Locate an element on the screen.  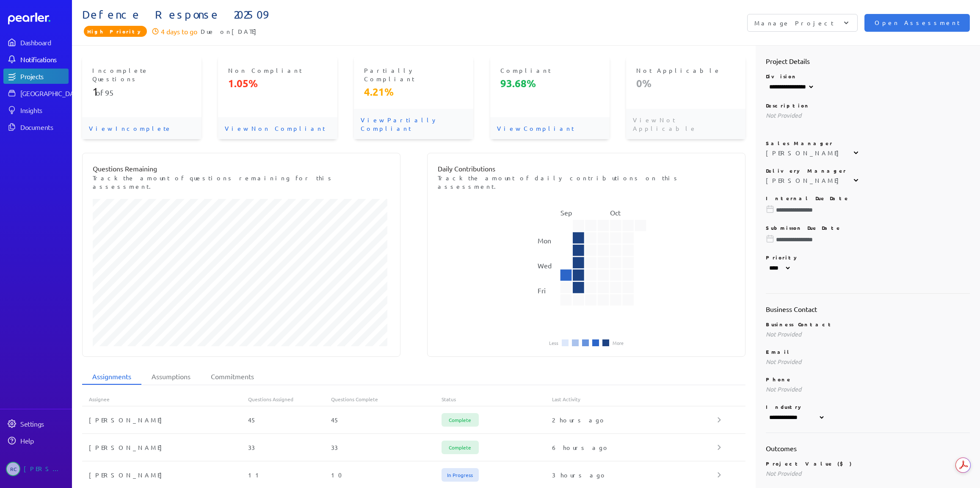
div: Insights is located at coordinates (44, 110).